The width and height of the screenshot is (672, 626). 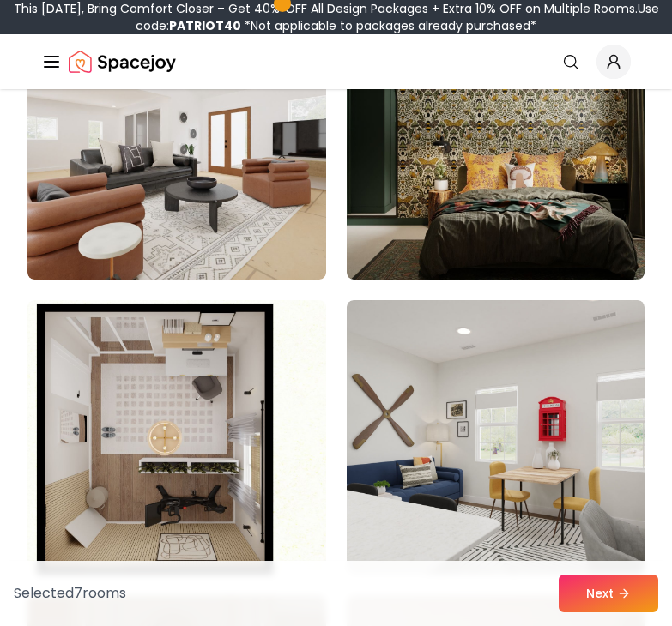 What do you see at coordinates (122, 62) in the screenshot?
I see `img: Spacejoy Logo` at bounding box center [122, 62].